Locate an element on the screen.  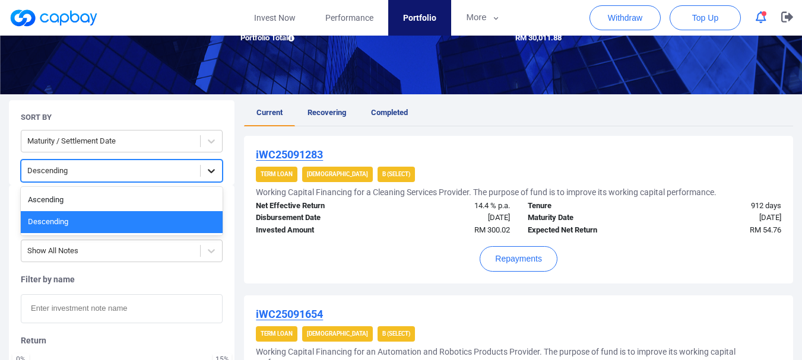
span: RM 30,011.88 is located at coordinates (538, 37).